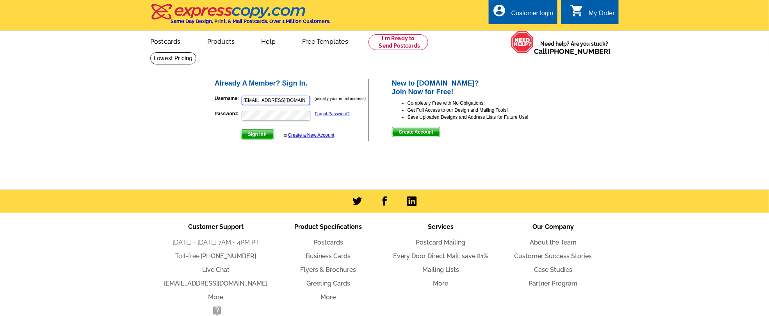 The height and width of the screenshot is (316, 769). What do you see at coordinates (573, 51) in the screenshot?
I see `span: Call` at bounding box center [573, 51].